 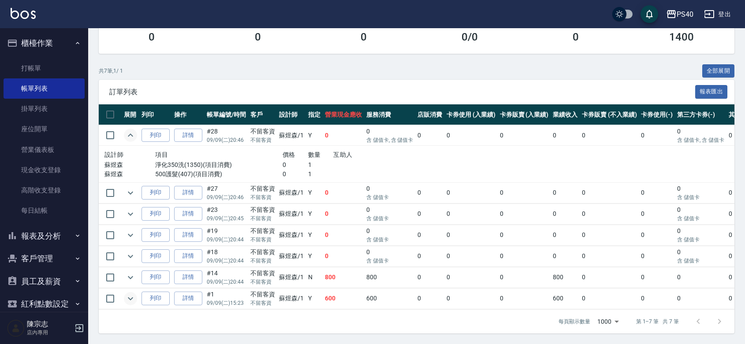 What do you see at coordinates (712, 91) in the screenshot?
I see `a: 報表匯出` at bounding box center [712, 91].